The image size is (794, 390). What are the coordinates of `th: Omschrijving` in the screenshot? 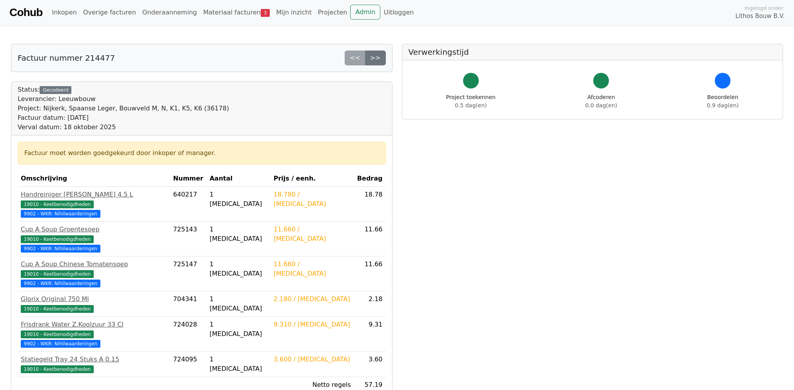 It's located at (94, 179).